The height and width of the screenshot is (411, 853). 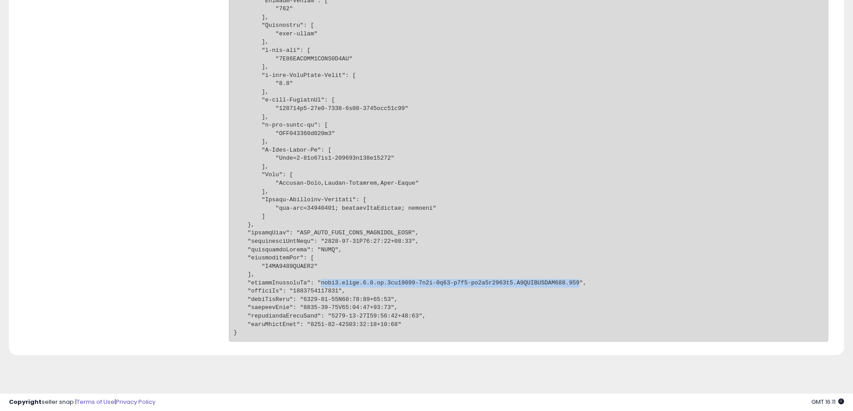 What do you see at coordinates (95, 402) in the screenshot?
I see `a: Terms of Use` at bounding box center [95, 402].